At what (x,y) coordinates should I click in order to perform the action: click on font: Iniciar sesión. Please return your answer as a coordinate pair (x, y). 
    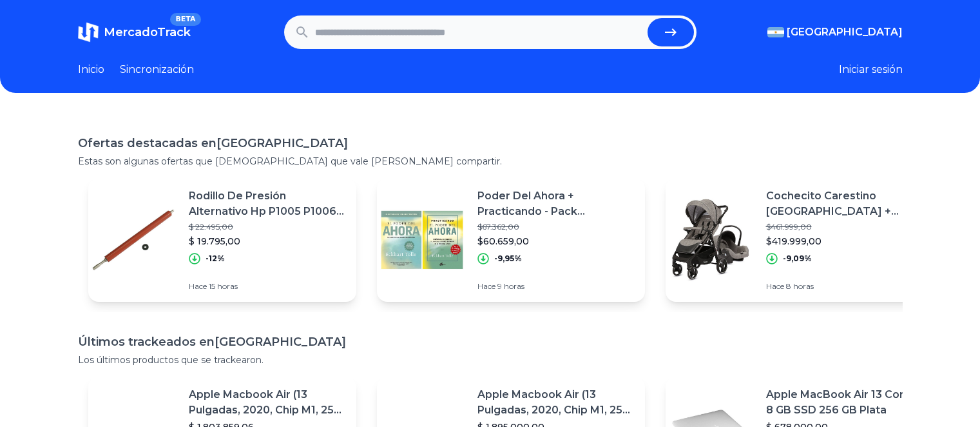
    Looking at the image, I should click on (870, 69).